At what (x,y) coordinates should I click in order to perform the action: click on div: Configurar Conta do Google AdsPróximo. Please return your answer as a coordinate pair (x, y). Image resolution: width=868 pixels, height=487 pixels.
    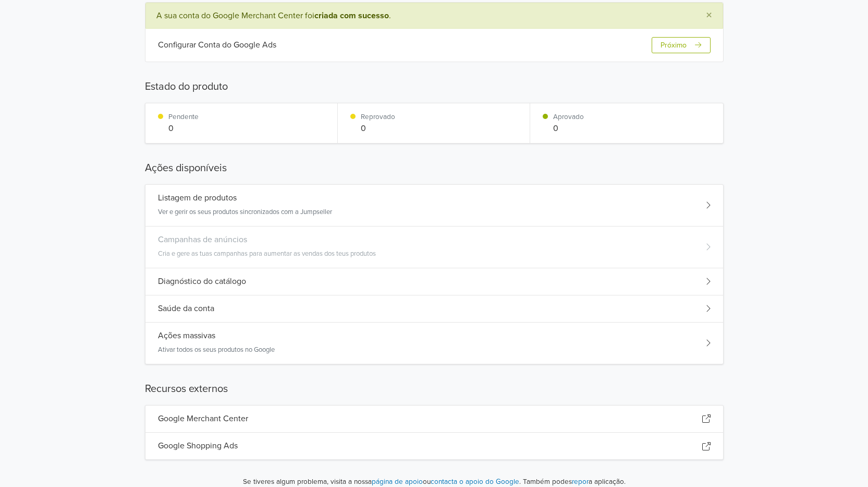
    Looking at the image, I should click on (434, 45).